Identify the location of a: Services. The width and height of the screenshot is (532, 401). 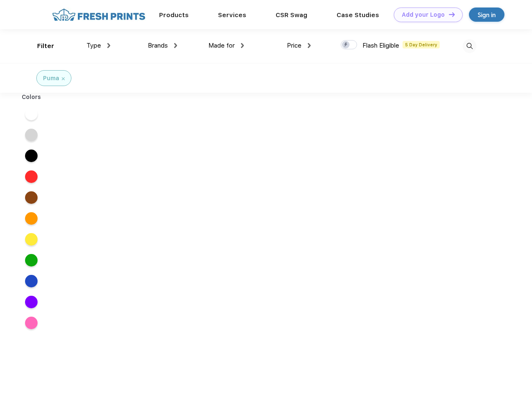
(232, 15).